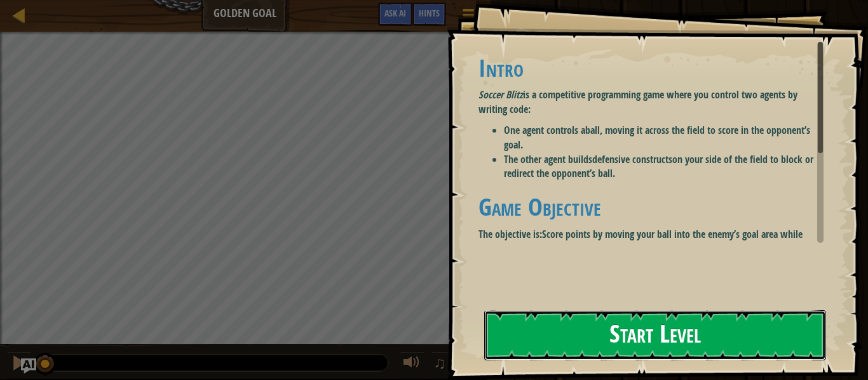  What do you see at coordinates (663, 138) in the screenshot?
I see `li: One agent controls a , moving it across the field to score in the opponent’s goal.` at bounding box center [663, 138].